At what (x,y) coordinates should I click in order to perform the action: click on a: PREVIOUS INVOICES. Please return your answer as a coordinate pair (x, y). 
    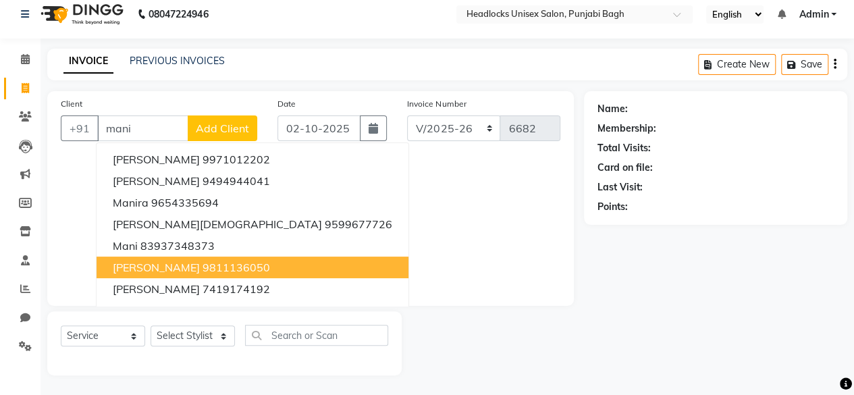
    Looking at the image, I should click on (177, 61).